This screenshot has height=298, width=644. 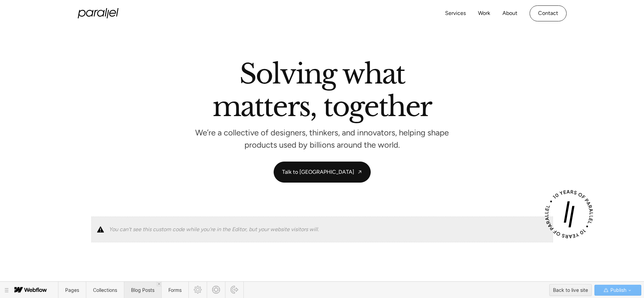 I want to click on span: Publish, so click(x=618, y=290).